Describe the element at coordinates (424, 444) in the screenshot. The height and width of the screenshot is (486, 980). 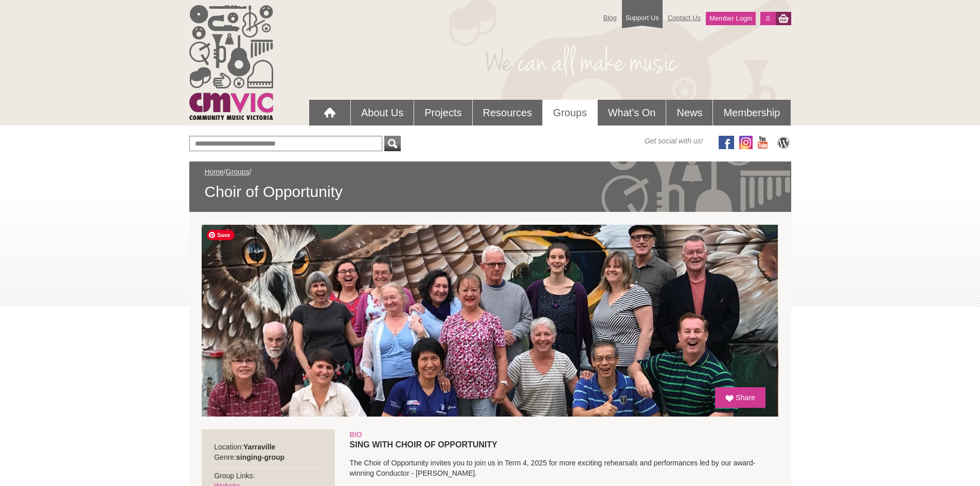
I see `strong: SING WITH CHOIR OF OPPORTUNITY` at that location.